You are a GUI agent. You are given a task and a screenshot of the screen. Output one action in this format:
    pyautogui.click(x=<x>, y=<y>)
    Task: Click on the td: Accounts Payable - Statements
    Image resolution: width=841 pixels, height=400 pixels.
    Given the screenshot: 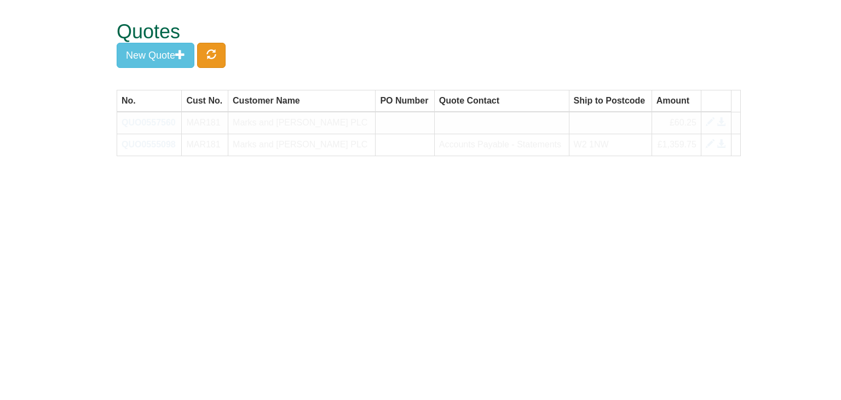 What is the action you would take?
    pyautogui.click(x=502, y=145)
    